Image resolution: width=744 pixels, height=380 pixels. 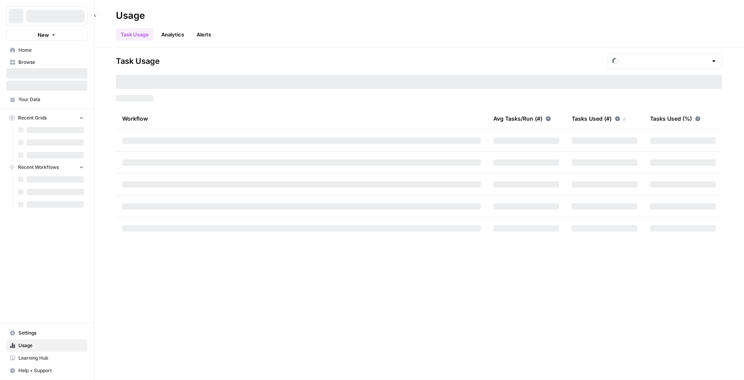 What do you see at coordinates (51, 333) in the screenshot?
I see `span: Settings` at bounding box center [51, 333].